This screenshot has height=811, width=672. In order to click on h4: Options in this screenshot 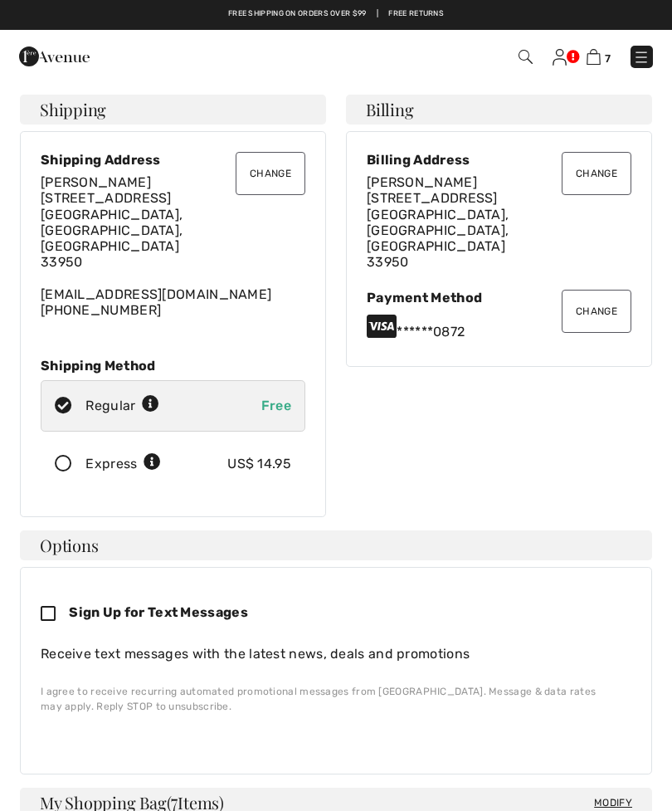, I will do `click(336, 545)`.